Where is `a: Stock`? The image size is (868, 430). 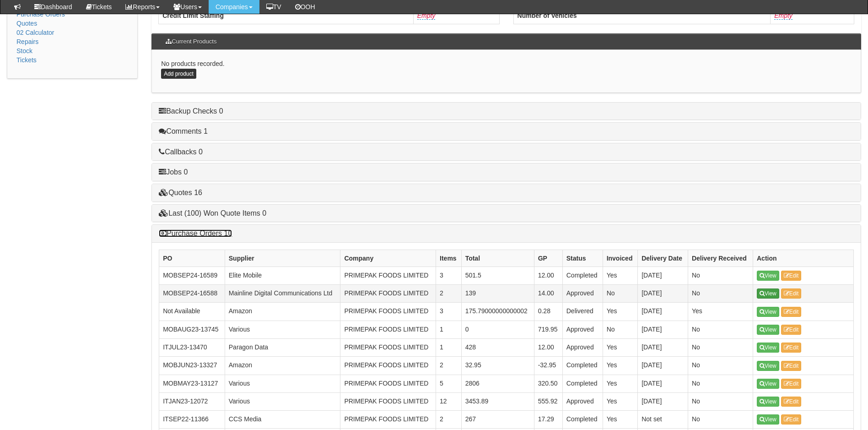 a: Stock is located at coordinates (25, 51).